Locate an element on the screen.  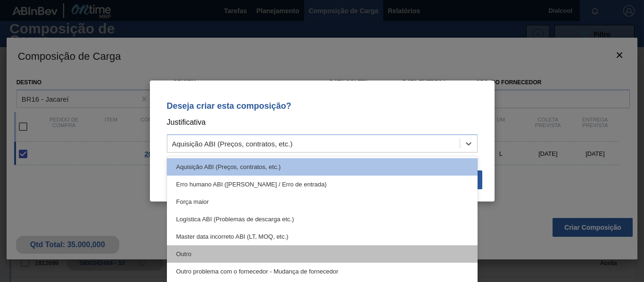
div: Força maior is located at coordinates (322, 201).